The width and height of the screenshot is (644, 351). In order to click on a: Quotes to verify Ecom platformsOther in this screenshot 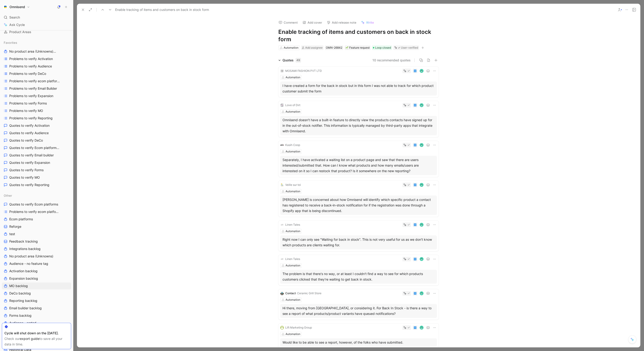, I will do `click(36, 148)`.